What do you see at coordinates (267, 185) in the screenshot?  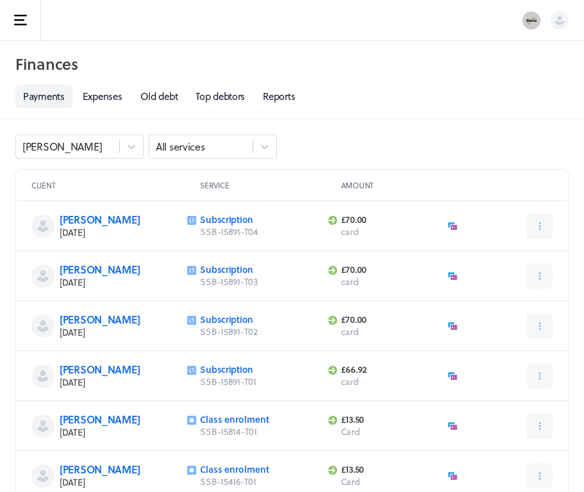 I see `p: Service` at bounding box center [267, 185].